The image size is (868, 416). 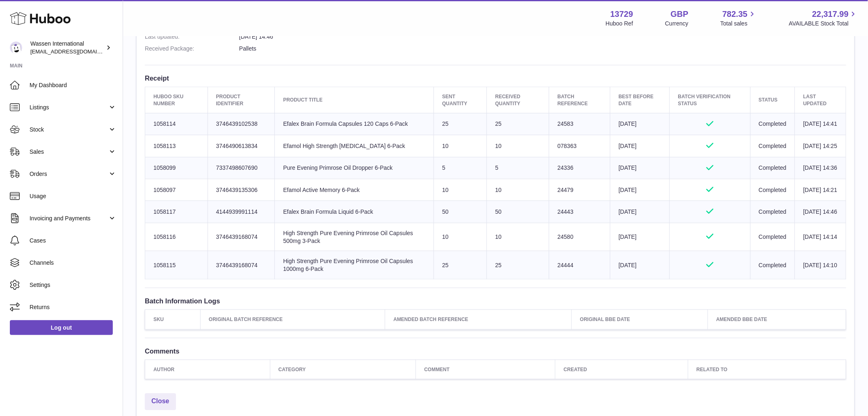 What do you see at coordinates (823, 23) in the screenshot?
I see `span: AVAILABLE Stock Total` at bounding box center [823, 23].